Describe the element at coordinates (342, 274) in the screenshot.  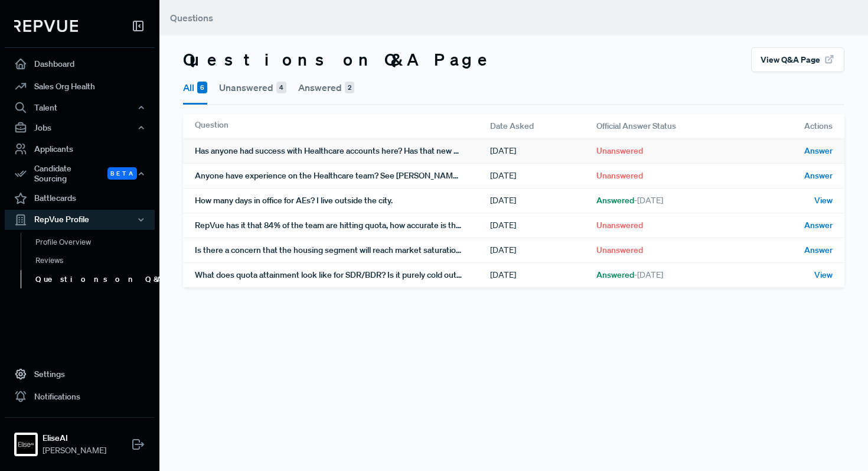
I see `div: What does quota attainment look like for SDR/BDR? Is it purely cold outbound?` at that location.